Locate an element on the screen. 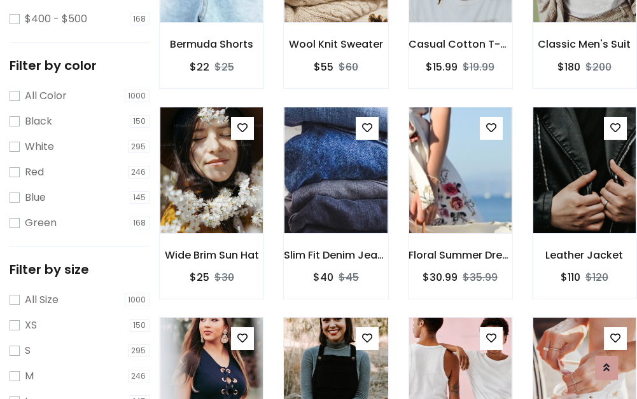 This screenshot has height=399, width=637. label: XS is located at coordinates (31, 326).